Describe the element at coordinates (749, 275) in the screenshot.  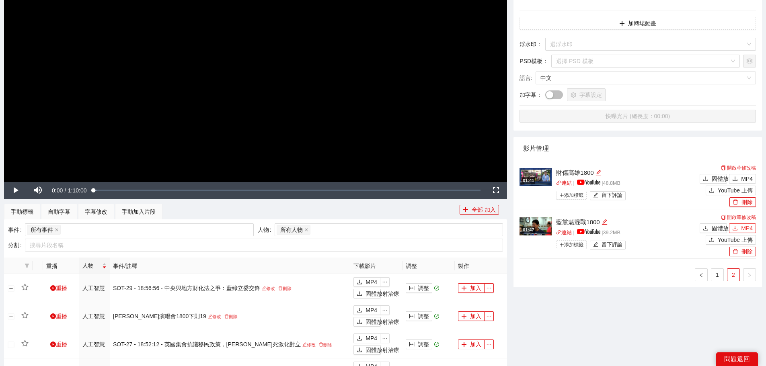
I see `span: 正確的` at that location.